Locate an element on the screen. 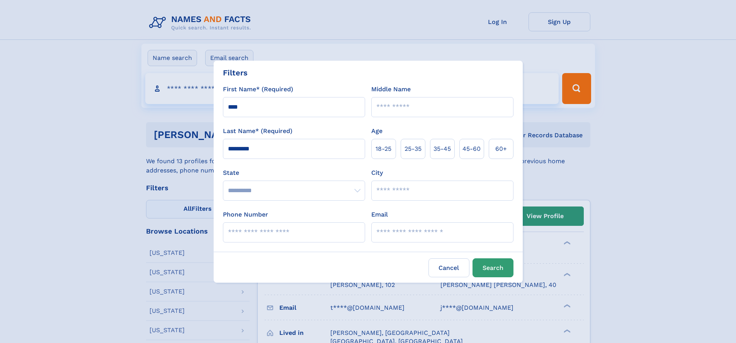 The image size is (736, 343). button: Search is located at coordinates (493, 267).